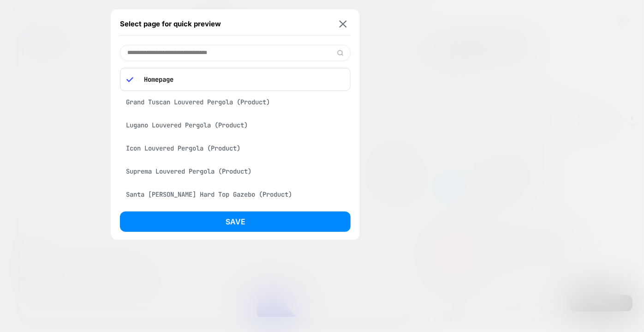 The width and height of the screenshot is (644, 332). What do you see at coordinates (340, 53) in the screenshot?
I see `img: edit` at bounding box center [340, 53].